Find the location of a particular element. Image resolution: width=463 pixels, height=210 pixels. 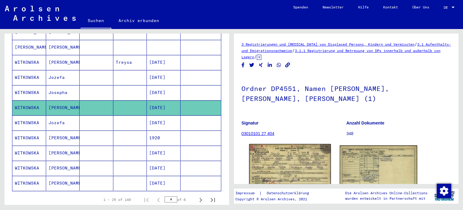

button: Next page is located at coordinates (201, 199).